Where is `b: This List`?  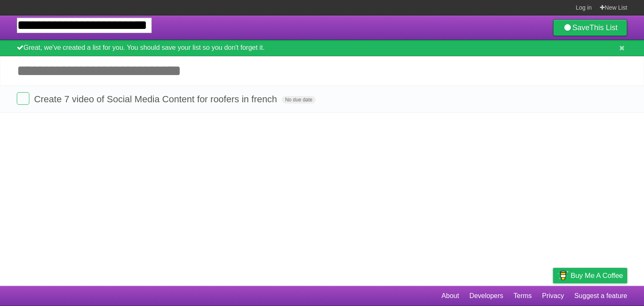 b: This List is located at coordinates (604, 28).